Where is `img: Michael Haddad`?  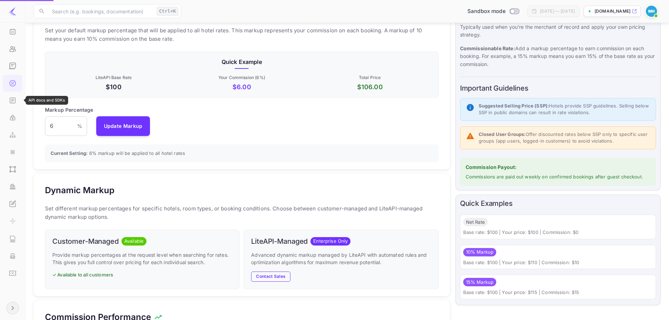
img: Michael Haddad is located at coordinates (651, 11).